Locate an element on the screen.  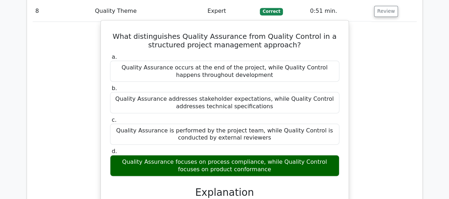
td: Quality Theme is located at coordinates (148, 11).